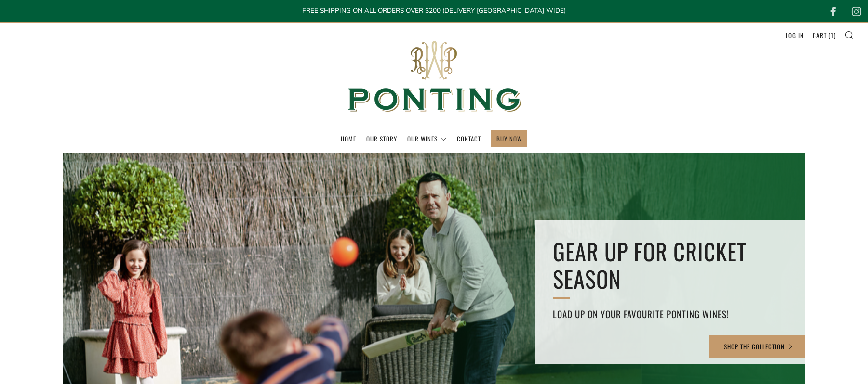  I want to click on a: Log in, so click(795, 35).